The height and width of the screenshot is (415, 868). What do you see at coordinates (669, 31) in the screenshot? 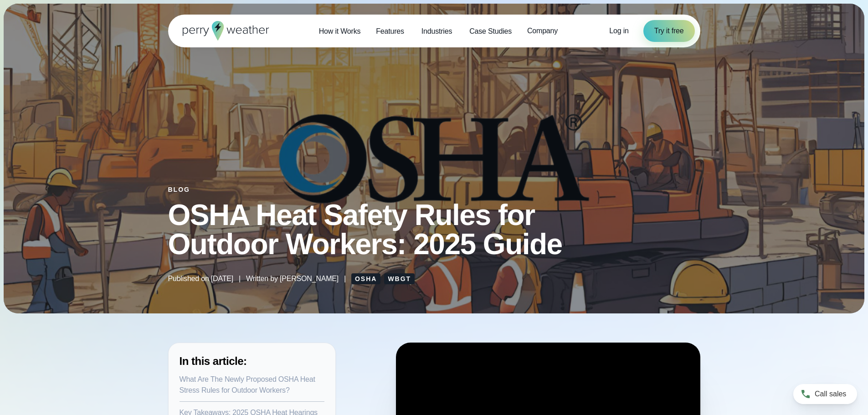
I see `a: Try it free` at bounding box center [669, 31].